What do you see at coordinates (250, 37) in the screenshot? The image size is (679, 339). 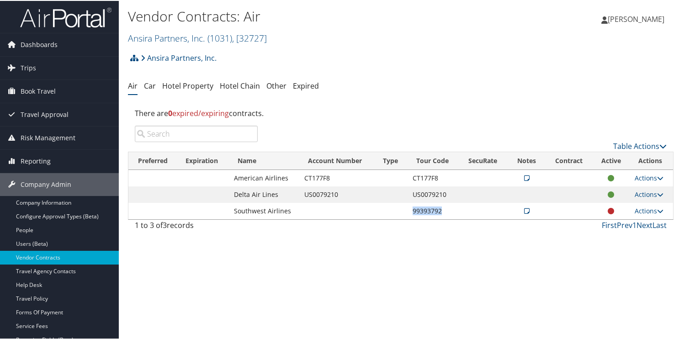 I see `span: , [ 32727 ]` at bounding box center [250, 37].